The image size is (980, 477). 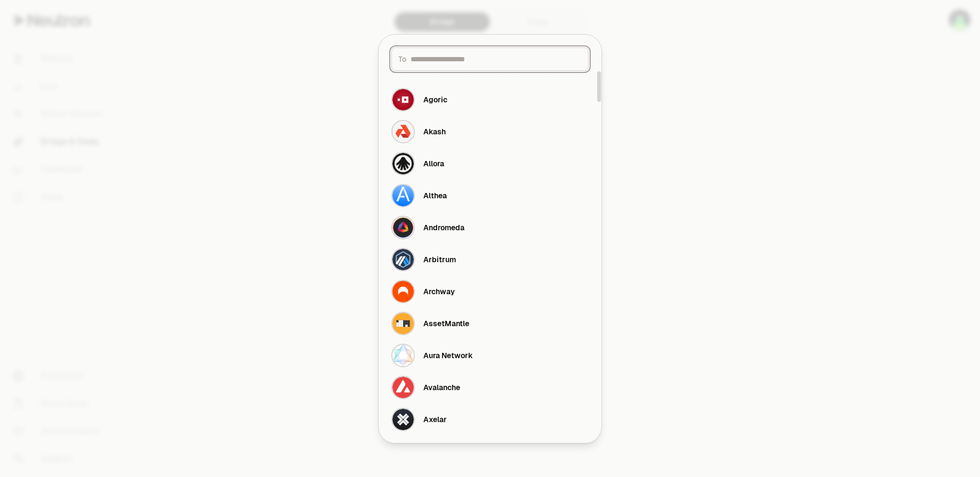 What do you see at coordinates (403, 227) in the screenshot?
I see `img: Andromeda Logo` at bounding box center [403, 227].